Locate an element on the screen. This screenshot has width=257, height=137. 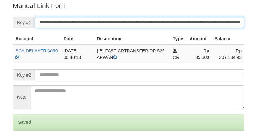
td: Rp 307.134,93 is located at coordinates (228, 54).